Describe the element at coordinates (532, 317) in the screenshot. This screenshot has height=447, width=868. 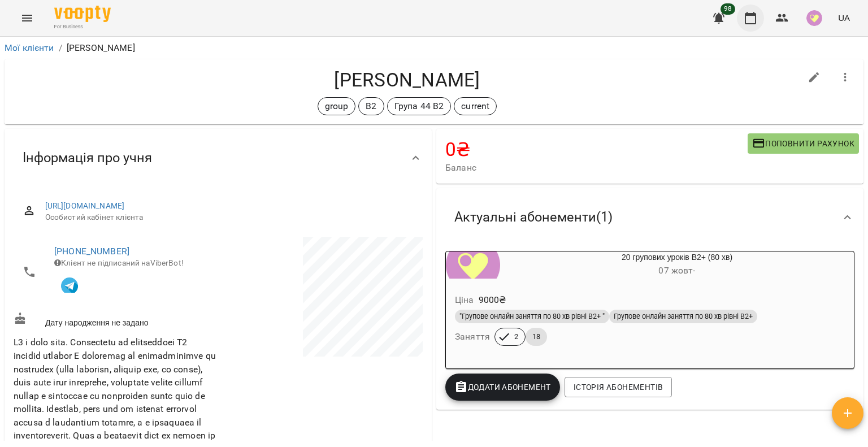
I see `span: "Групове онлайн заняття по 80 хв рівні В2+ "` at that location.